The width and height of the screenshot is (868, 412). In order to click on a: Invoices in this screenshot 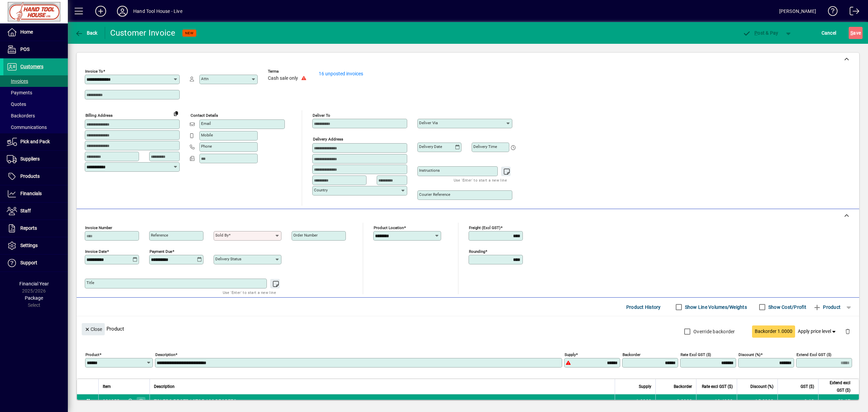, I will do `click(36, 81)`.